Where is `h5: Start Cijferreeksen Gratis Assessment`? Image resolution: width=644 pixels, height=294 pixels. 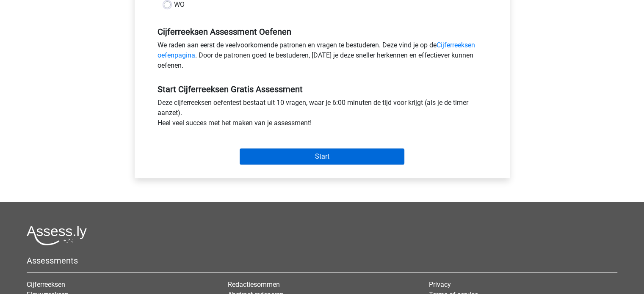
h5: Start Cijferreeksen Gratis Assessment is located at coordinates (322, 89).